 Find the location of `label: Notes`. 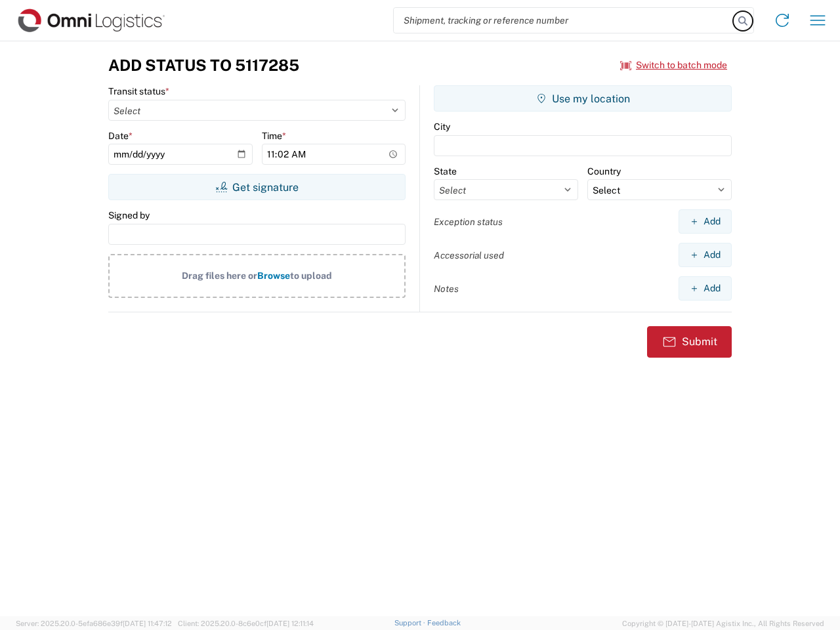

label: Notes is located at coordinates (446, 289).